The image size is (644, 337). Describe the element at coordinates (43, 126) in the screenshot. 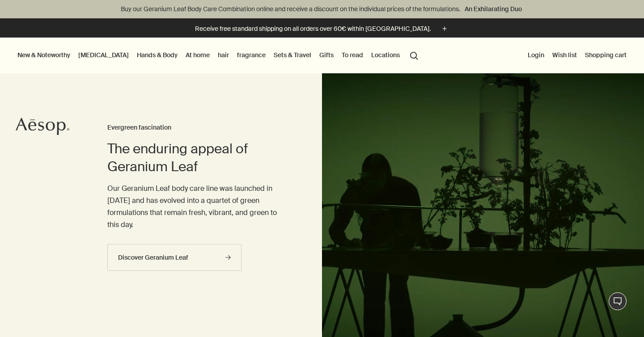

I see `svg: Aesop` at that location.